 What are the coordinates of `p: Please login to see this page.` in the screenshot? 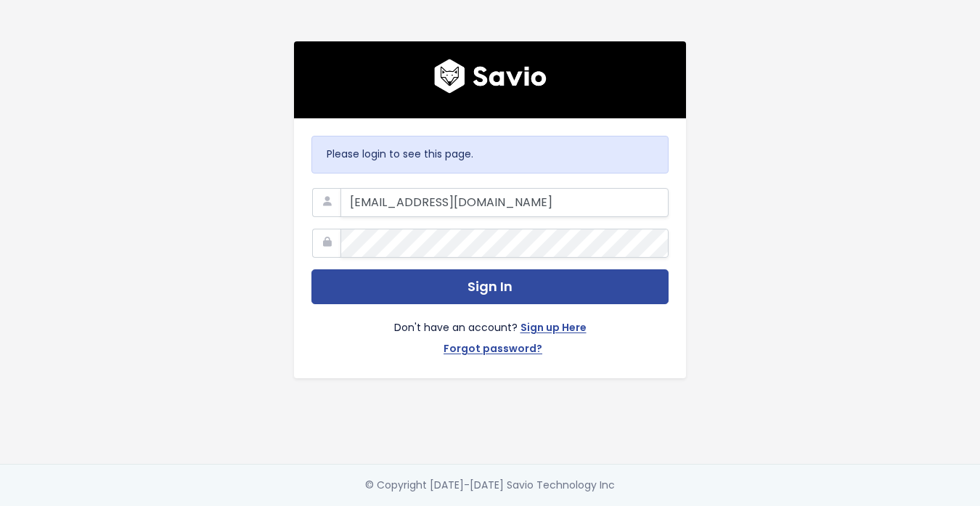 It's located at (490, 153).